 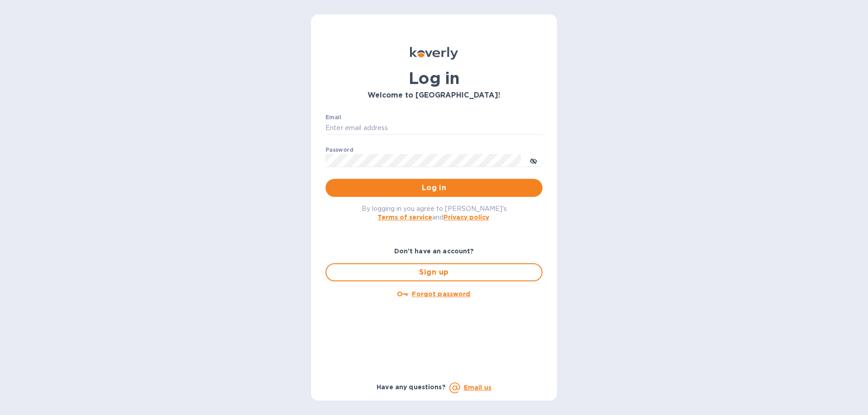 I want to click on button: toggle password visibility, so click(x=534, y=161).